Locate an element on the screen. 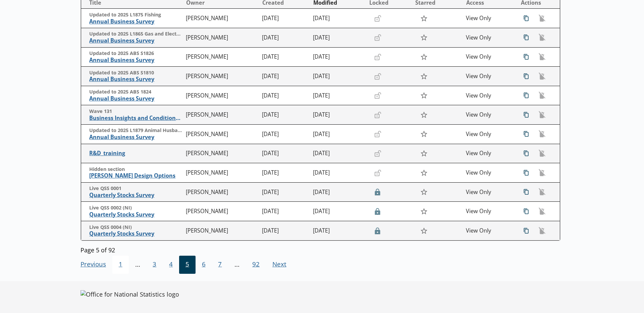 This screenshot has height=313, width=644. span: 6 is located at coordinates (204, 265).